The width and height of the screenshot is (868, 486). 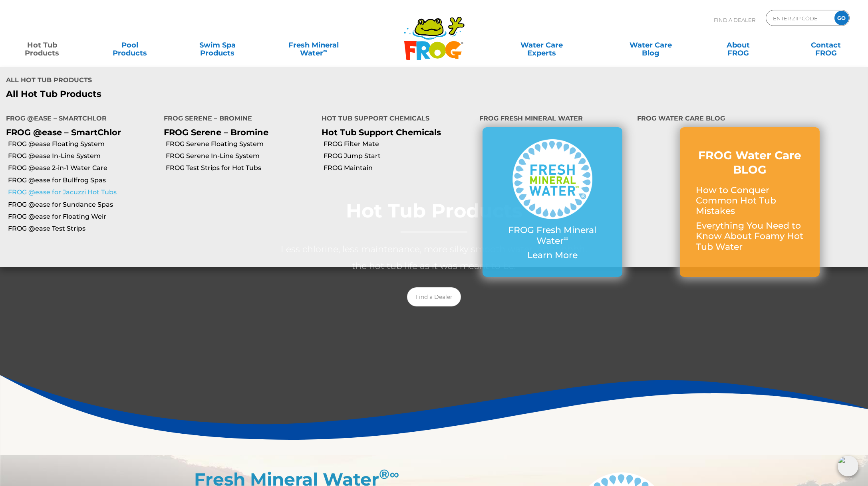 What do you see at coordinates (799, 18) in the screenshot?
I see `input: Zip Code Form` at bounding box center [799, 18].